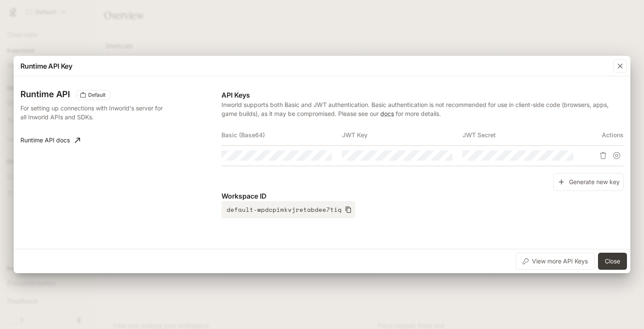 The width and height of the screenshot is (644, 329). What do you see at coordinates (45, 94) in the screenshot?
I see `h3: Runtime API` at bounding box center [45, 94].